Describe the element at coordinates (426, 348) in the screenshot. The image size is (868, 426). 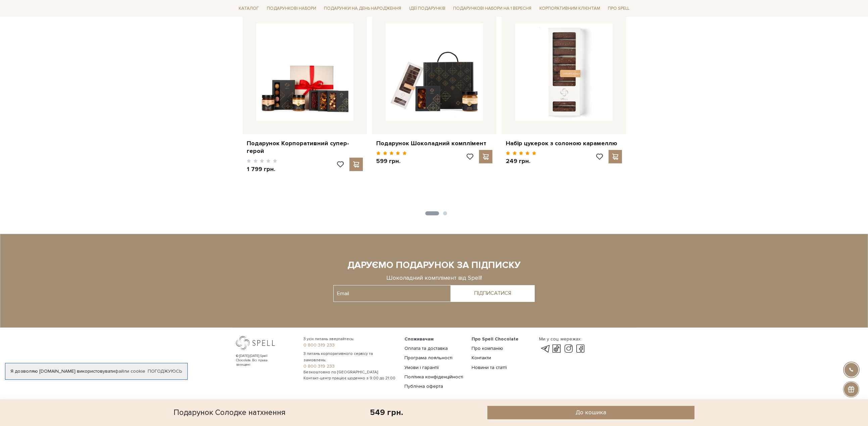
I see `a: Оплата та доставка` at that location.